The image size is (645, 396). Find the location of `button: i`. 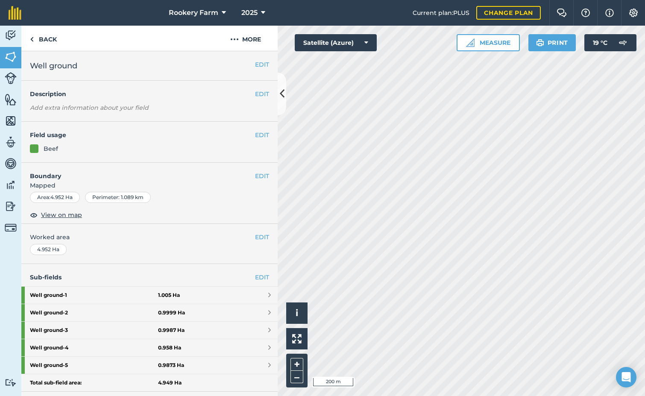

button: i is located at coordinates (297, 313).